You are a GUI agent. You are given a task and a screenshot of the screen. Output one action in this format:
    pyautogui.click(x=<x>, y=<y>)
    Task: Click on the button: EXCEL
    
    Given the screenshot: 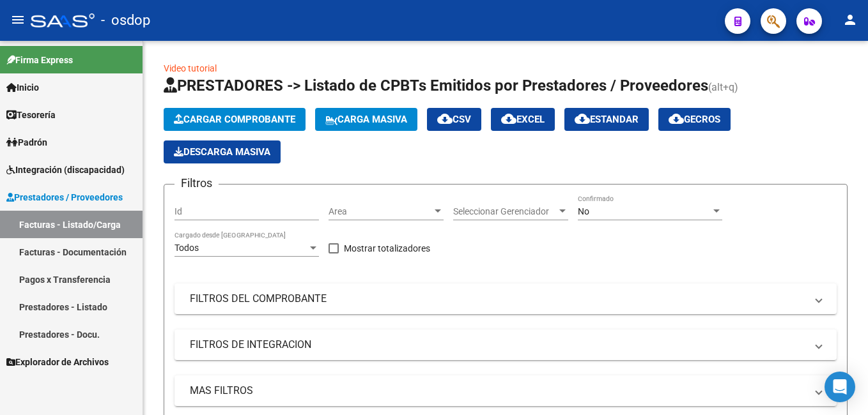 What is the action you would take?
    pyautogui.click(x=523, y=119)
    